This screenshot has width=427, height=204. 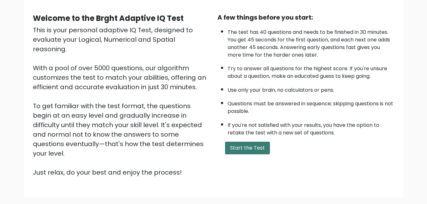 I want to click on li: If you're not satisfied with your results, you have the option to retake the test with a new set ..., so click(x=311, y=127).